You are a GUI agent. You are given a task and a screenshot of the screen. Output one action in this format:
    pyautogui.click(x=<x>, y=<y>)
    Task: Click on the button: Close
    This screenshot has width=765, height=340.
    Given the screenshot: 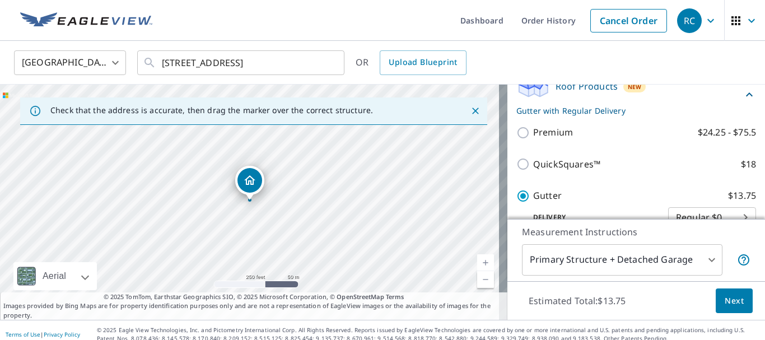 What is the action you would take?
    pyautogui.click(x=475, y=111)
    